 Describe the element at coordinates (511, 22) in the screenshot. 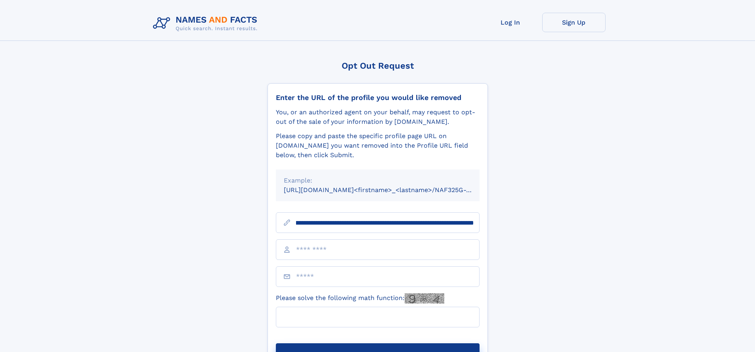

I see `a: Log In` at that location.